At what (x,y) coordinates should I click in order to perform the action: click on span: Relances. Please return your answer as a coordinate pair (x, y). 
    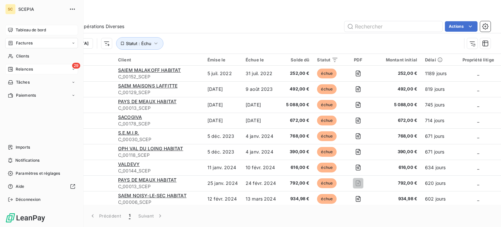
    Looking at the image, I should click on (24, 69).